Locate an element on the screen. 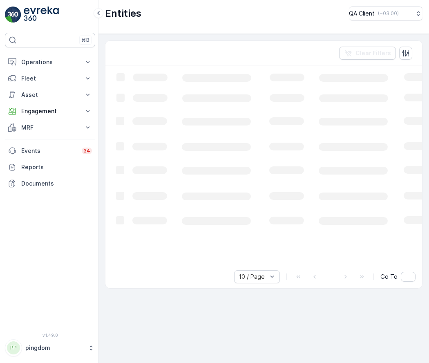 This screenshot has height=363, width=429. p: Clear Filters is located at coordinates (373, 53).